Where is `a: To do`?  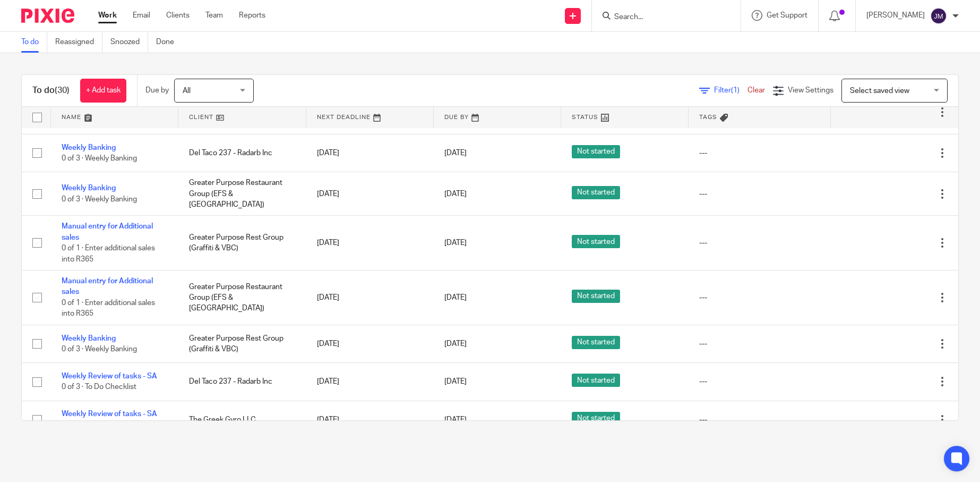
a: To do is located at coordinates (34, 42).